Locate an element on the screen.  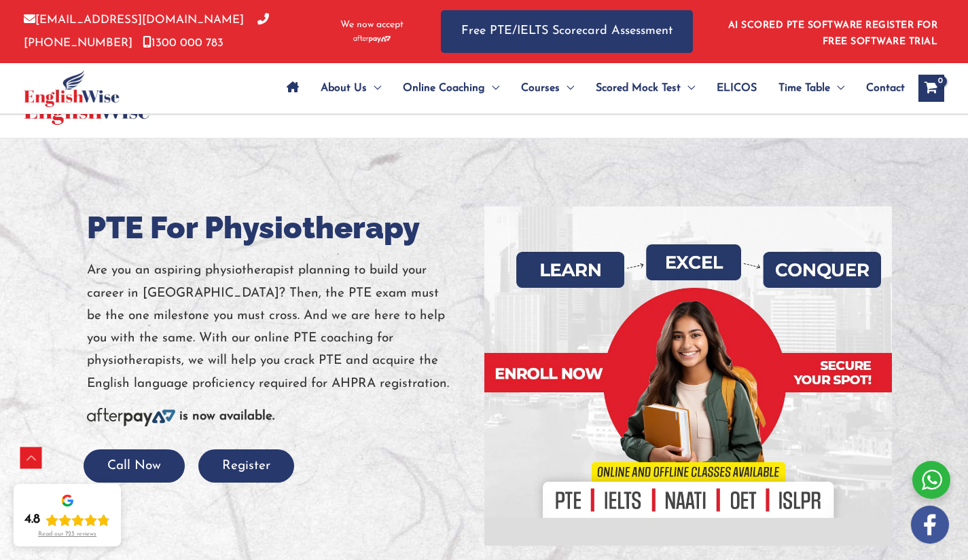
span: Time Table is located at coordinates (804, 88).